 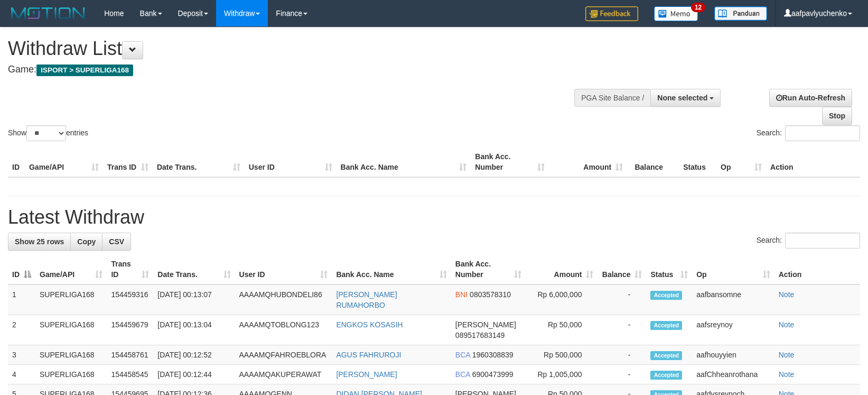 I want to click on td: AAAAMQFAHROEBLORA, so click(x=284, y=355).